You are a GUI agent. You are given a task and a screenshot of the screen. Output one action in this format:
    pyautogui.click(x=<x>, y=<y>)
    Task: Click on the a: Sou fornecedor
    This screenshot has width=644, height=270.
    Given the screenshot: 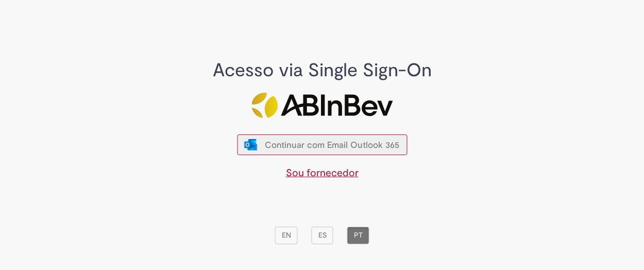 What is the action you would take?
    pyautogui.click(x=322, y=173)
    